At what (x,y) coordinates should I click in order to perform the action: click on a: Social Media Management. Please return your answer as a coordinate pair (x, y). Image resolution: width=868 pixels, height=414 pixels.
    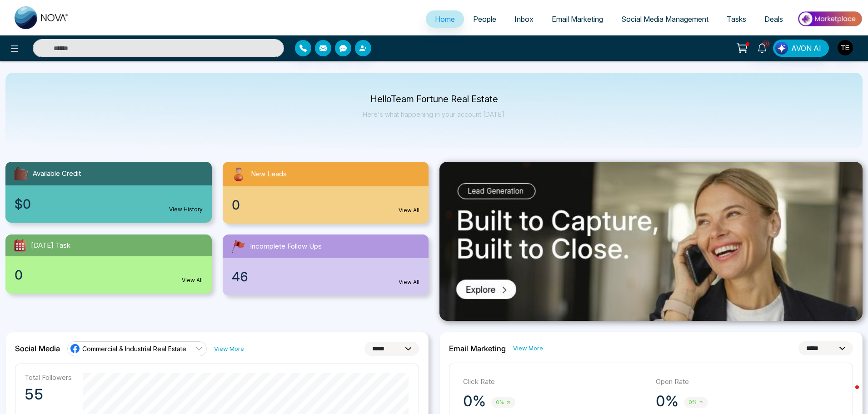
    Looking at the image, I should click on (665, 19).